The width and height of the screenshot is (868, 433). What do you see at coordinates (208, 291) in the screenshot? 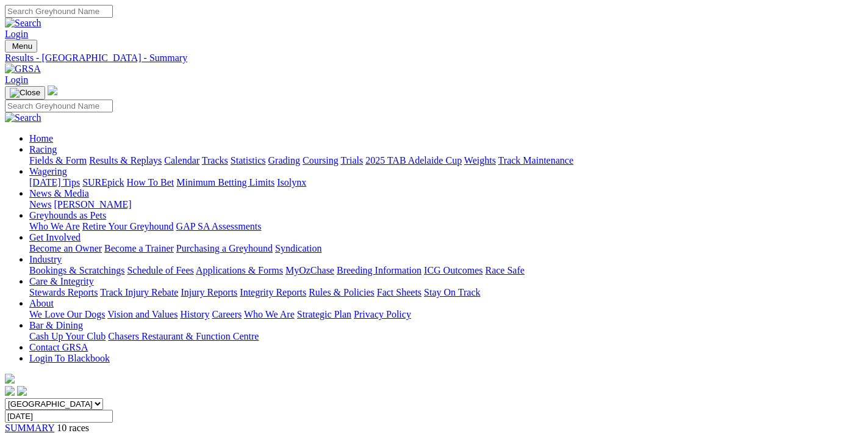
I see `a: Injury Reports` at bounding box center [208, 291].